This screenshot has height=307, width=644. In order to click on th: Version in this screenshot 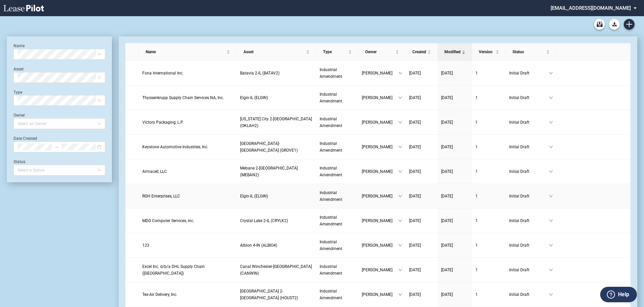, I will do `click(489, 52)`.